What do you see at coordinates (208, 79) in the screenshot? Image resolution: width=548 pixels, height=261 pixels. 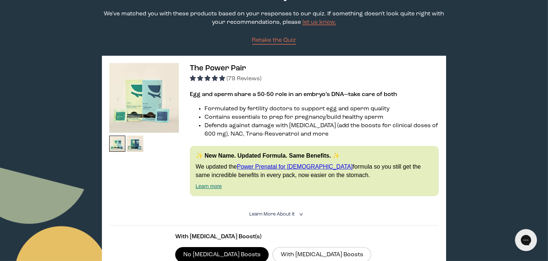 I see `span: 4.92 stars` at bounding box center [208, 79].